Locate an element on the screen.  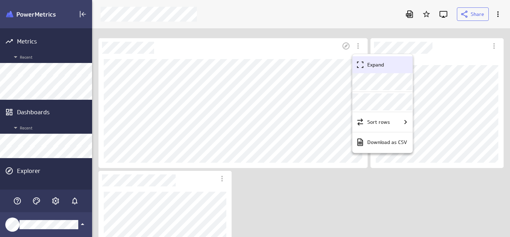
div: Sort rows is located at coordinates (383, 122).